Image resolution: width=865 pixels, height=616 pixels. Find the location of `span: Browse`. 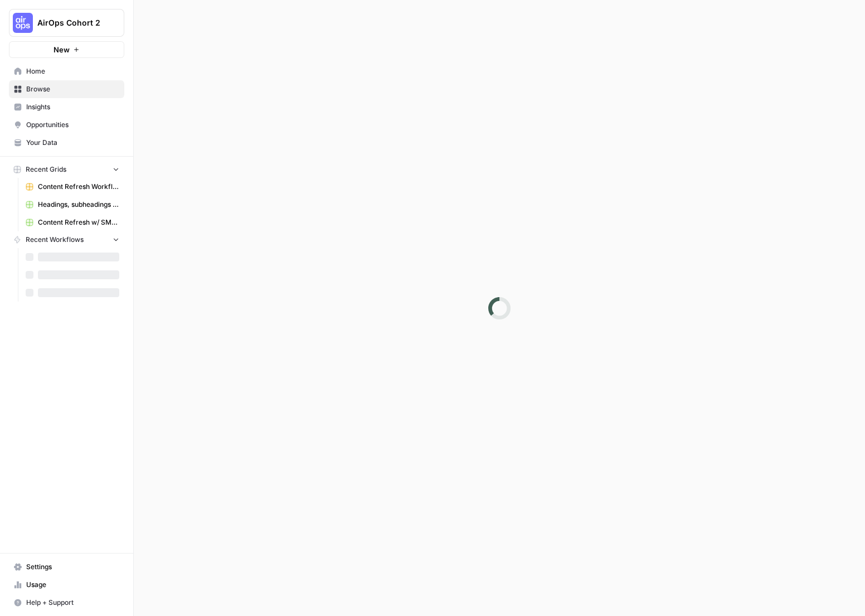

span: Browse is located at coordinates (73, 89).